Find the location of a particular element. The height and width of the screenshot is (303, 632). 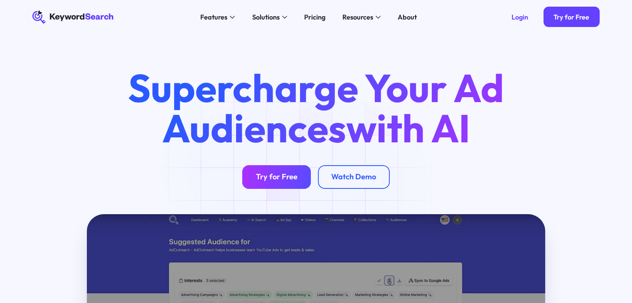

div: Solutions is located at coordinates (265, 17).